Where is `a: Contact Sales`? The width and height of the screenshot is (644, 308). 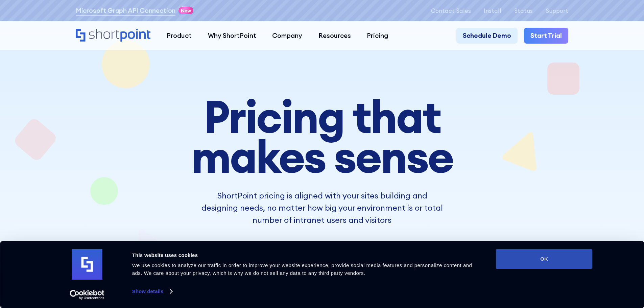
a: Contact Sales is located at coordinates (451, 10).